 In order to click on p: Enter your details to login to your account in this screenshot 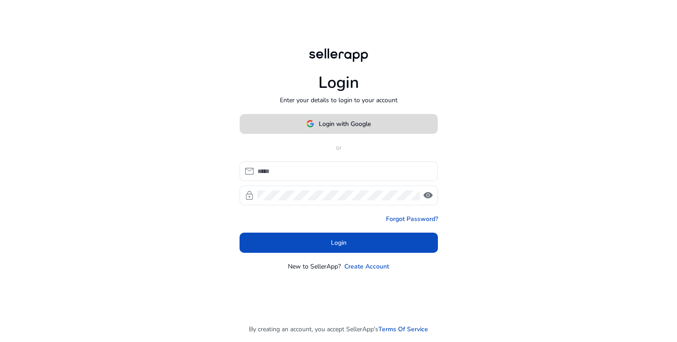, I will do `click(338, 100)`.